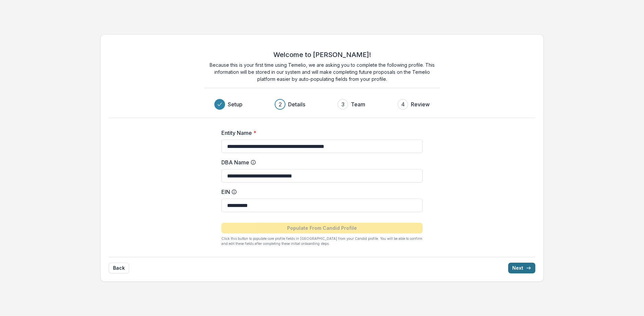 Image resolution: width=644 pixels, height=316 pixels. I want to click on h3: Team, so click(358, 104).